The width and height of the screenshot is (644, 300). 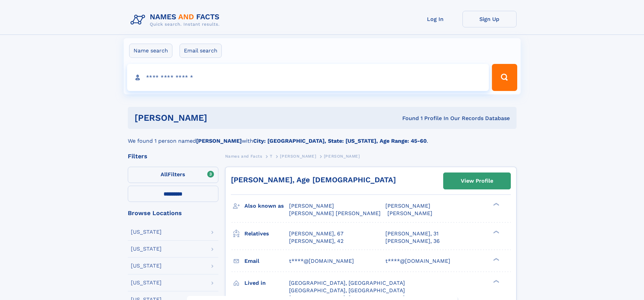 I want to click on span: All, so click(x=164, y=174).